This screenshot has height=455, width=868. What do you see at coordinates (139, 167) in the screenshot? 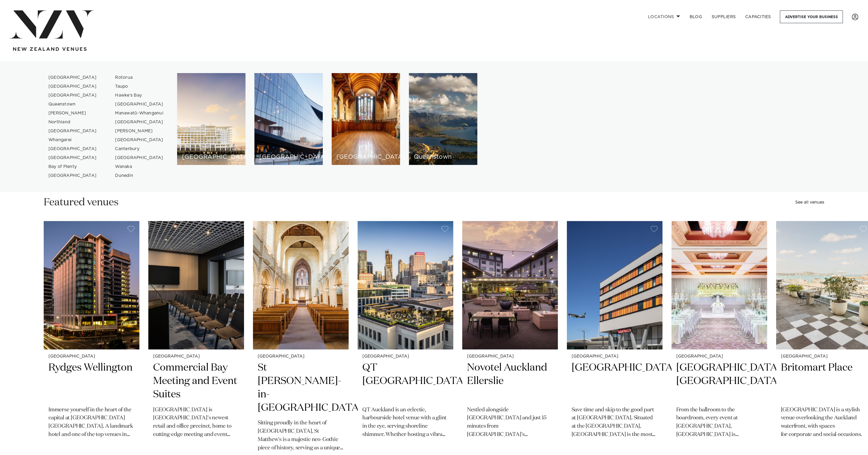
I see `a: Wanaka` at bounding box center [139, 167].